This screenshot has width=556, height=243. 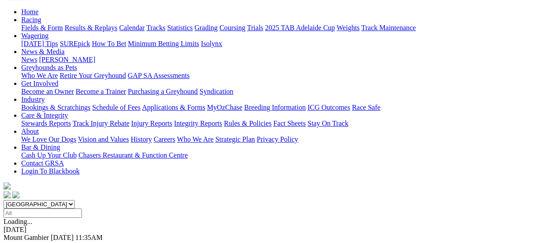 I want to click on div: Racing, so click(x=287, y=28).